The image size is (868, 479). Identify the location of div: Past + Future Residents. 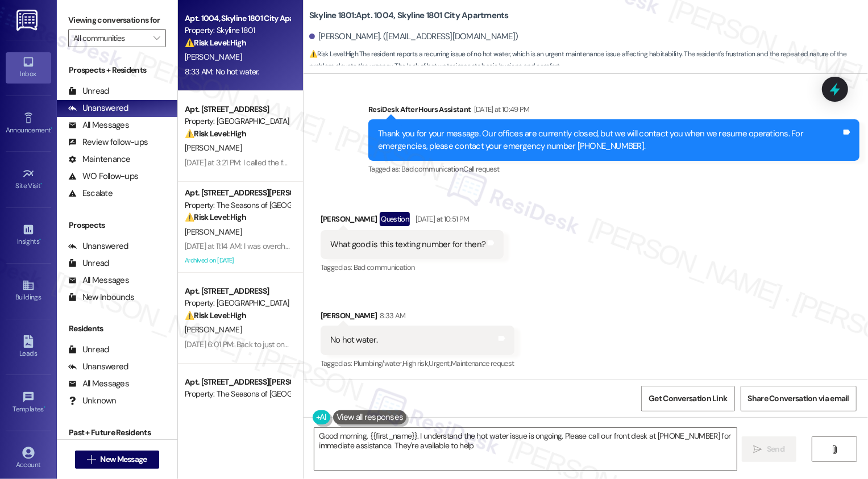
(117, 432).